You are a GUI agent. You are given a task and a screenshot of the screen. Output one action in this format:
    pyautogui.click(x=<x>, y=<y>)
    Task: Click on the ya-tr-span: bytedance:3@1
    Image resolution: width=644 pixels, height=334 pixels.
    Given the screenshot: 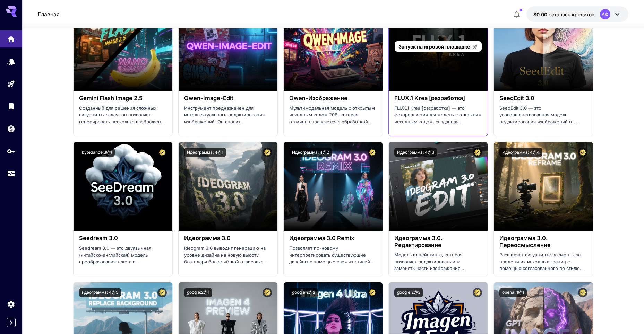 What is the action you would take?
    pyautogui.click(x=97, y=152)
    